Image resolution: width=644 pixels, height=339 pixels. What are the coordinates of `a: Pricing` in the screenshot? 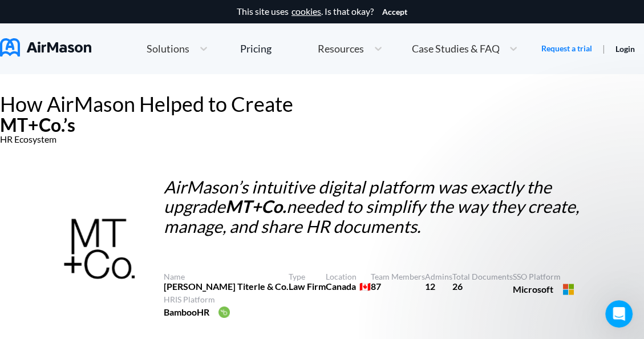 It's located at (256, 48).